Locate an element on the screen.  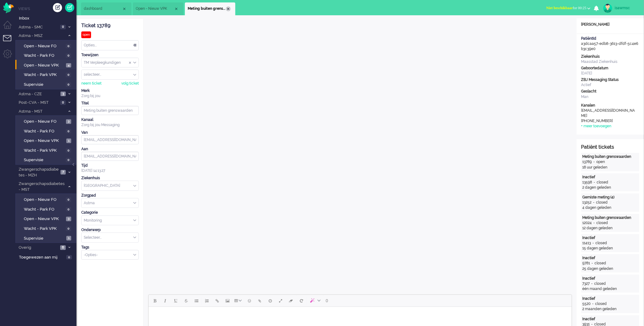
div: + meer toevoegen is located at coordinates (596, 126).